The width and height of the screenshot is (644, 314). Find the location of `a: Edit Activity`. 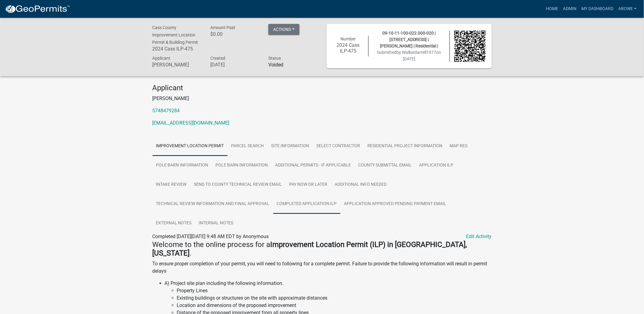

a: Edit Activity is located at coordinates (479, 237).